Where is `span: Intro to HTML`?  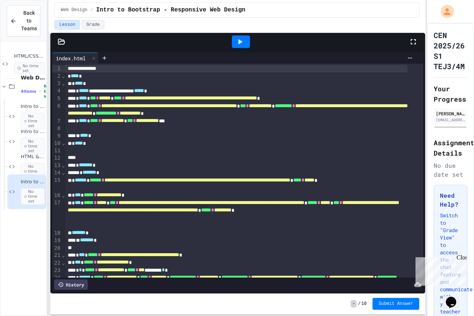
span: Intro to HTML is located at coordinates (33, 107).